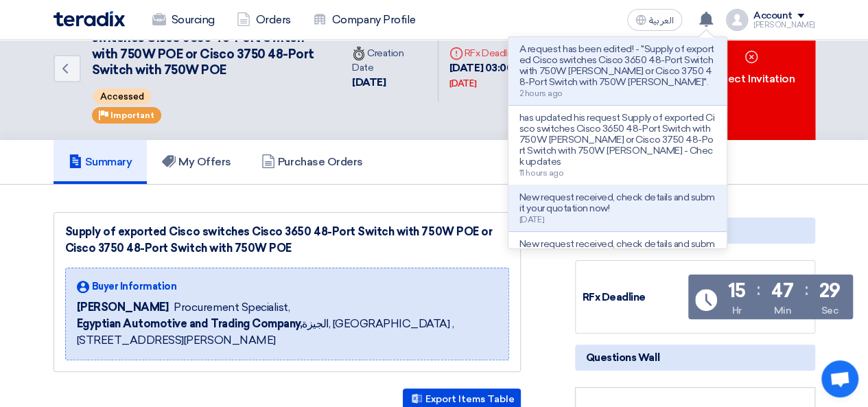  What do you see at coordinates (840, 379) in the screenshot?
I see `div: Open chat` at bounding box center [840, 379].